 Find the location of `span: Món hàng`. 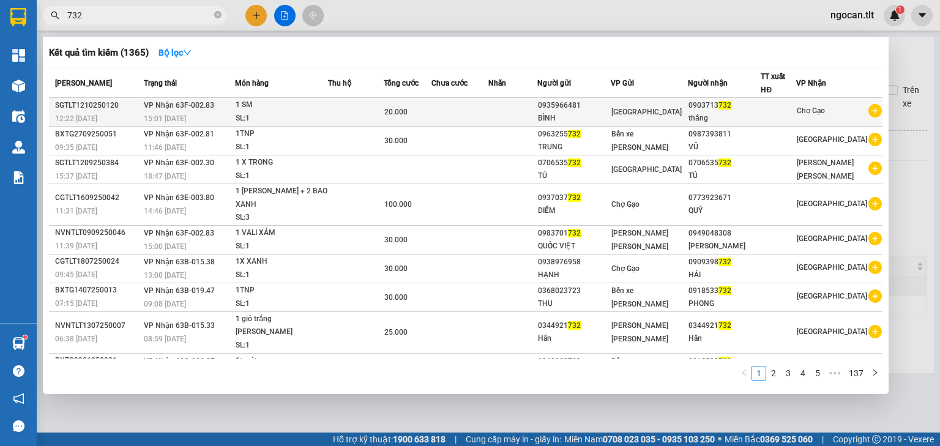

span: Món hàng is located at coordinates (252, 83).